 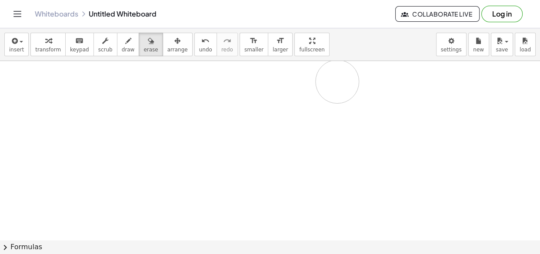 What do you see at coordinates (280, 44) in the screenshot?
I see `button: format_sizelarger` at bounding box center [280, 44].